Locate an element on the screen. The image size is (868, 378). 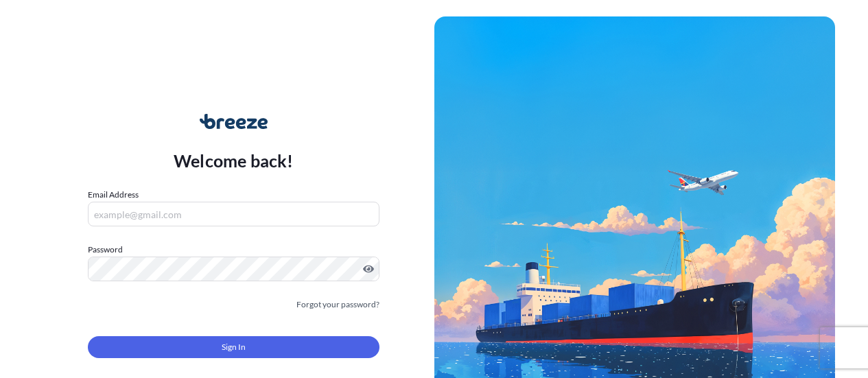
label: Password is located at coordinates (234, 250).